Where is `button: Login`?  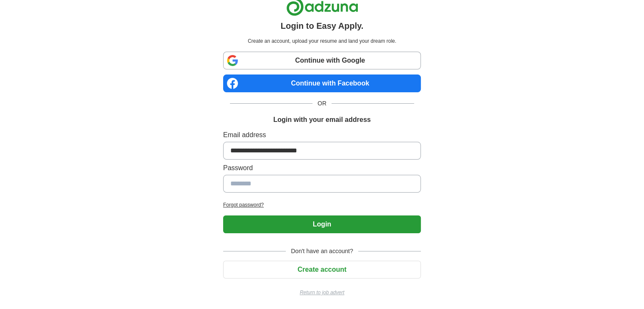 button: Login is located at coordinates (322, 224).